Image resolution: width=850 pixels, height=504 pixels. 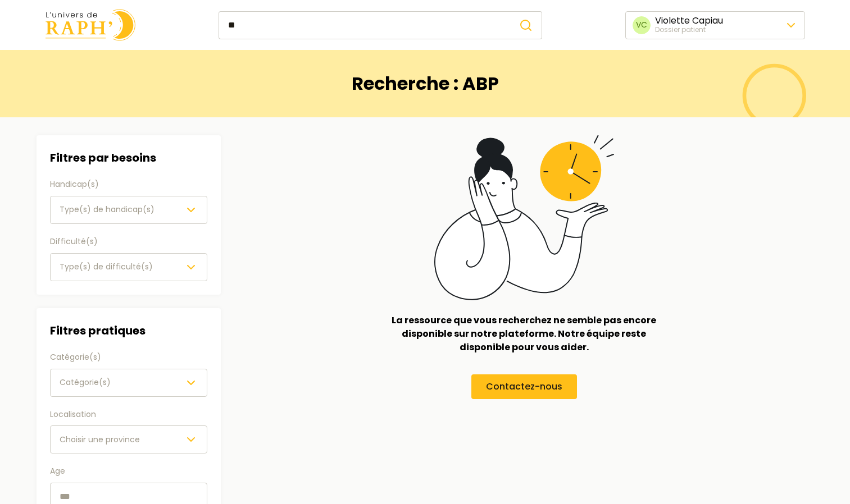 I want to click on button: VCViolette CapiauDossier patient, so click(x=715, y=25).